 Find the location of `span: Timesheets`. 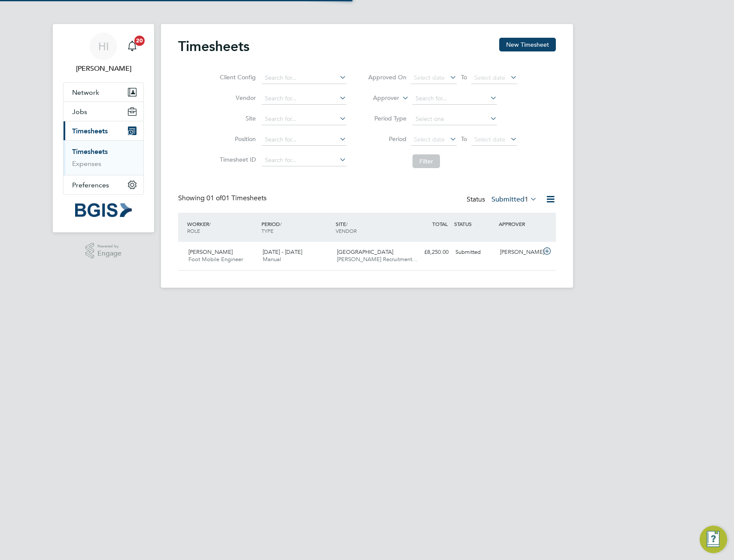

span: Timesheets is located at coordinates (90, 131).